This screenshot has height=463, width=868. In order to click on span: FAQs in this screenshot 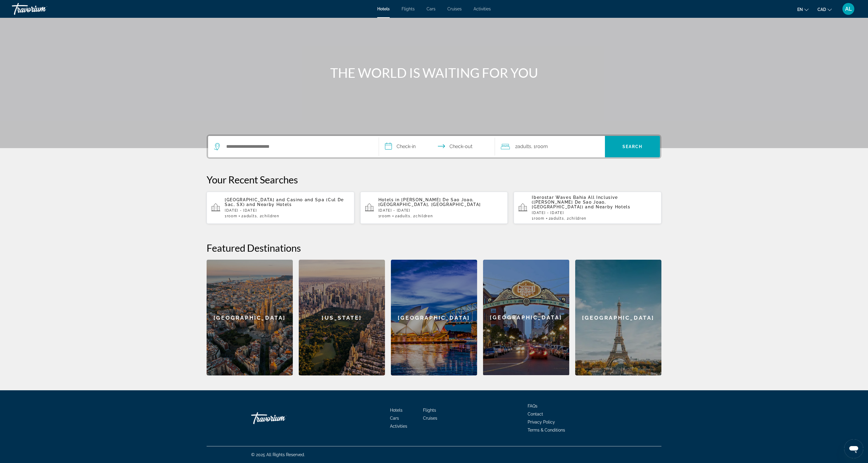, I will do `click(532, 406)`.